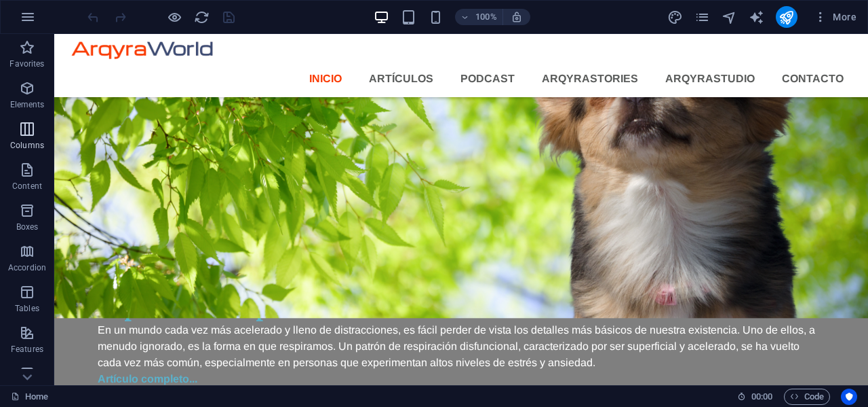  I want to click on i: On resize automatically adjust zoom level to fit chosen device., so click(516, 17).